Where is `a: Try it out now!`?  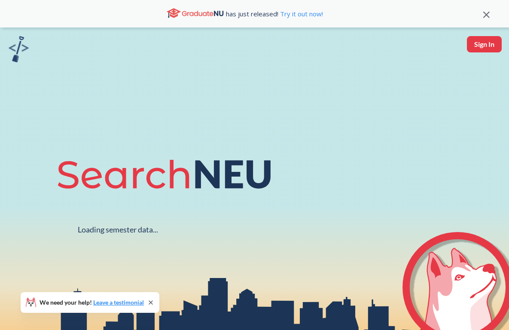
a: Try it out now! is located at coordinates (301, 14).